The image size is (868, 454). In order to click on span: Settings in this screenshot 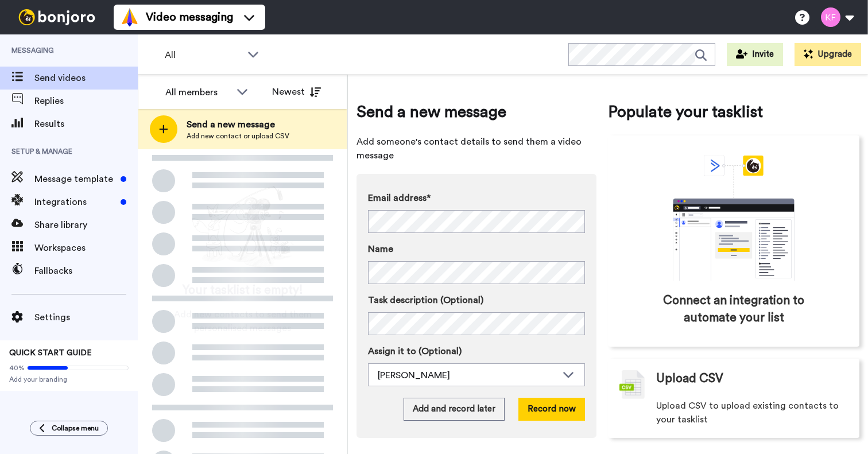, I will do `click(86, 317)`.